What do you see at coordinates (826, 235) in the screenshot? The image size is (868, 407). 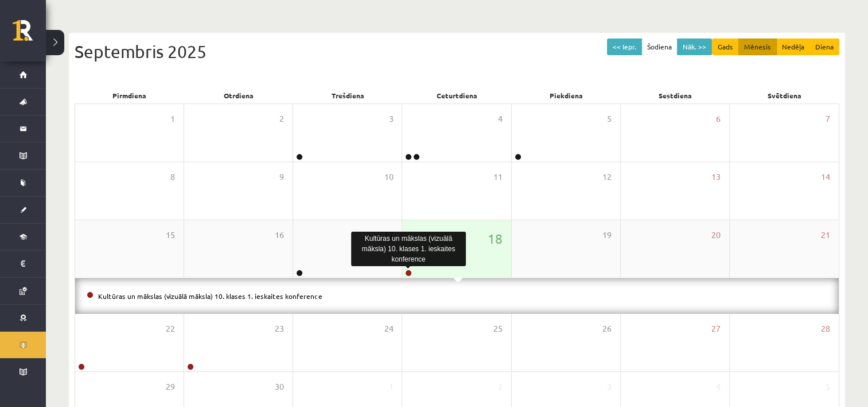 I see `span: 21` at bounding box center [826, 235].